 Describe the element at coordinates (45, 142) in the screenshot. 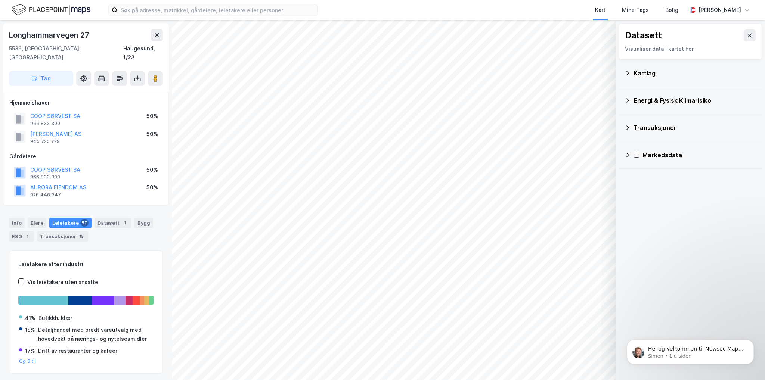

I see `div: 945 725 729` at that location.